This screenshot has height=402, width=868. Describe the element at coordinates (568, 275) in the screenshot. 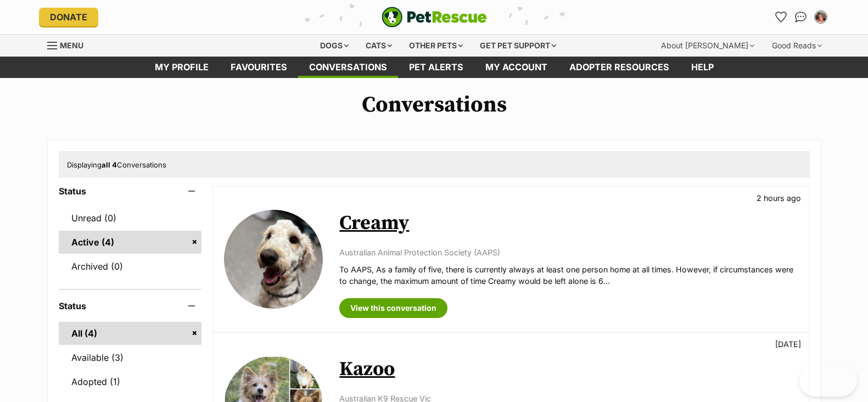

I see `p: To AAPS, As a family of five, there is currently always at least one person home at all times. Ho...` at that location.